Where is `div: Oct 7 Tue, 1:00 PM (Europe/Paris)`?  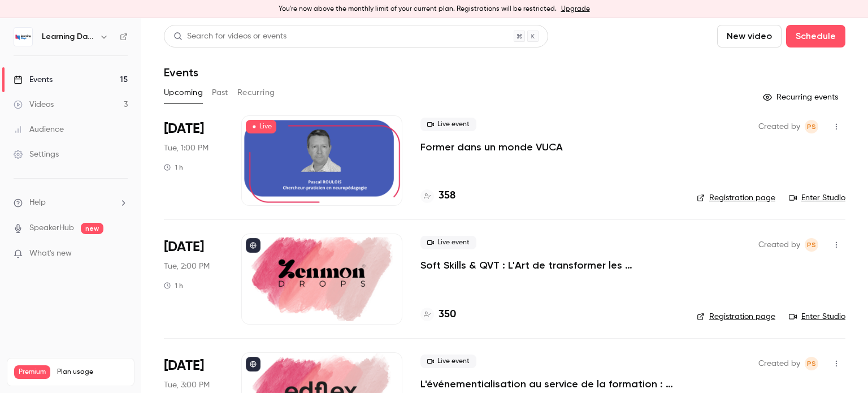 div: Oct 7 Tue, 1:00 PM (Europe/Paris) is located at coordinates (194, 161).